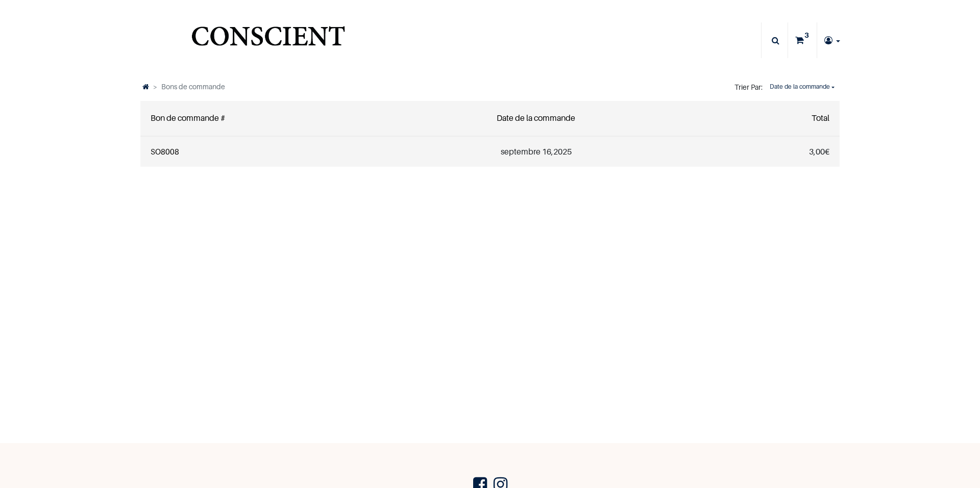 The height and width of the screenshot is (488, 980). I want to click on span: Trier Par:, so click(748, 87).